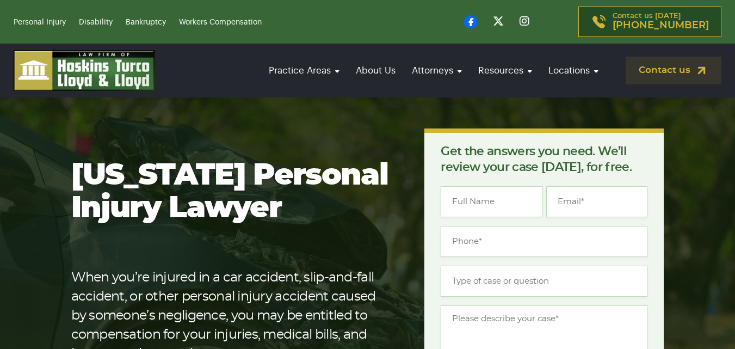 This screenshot has height=349, width=735. I want to click on a: Workers Compensation, so click(220, 22).